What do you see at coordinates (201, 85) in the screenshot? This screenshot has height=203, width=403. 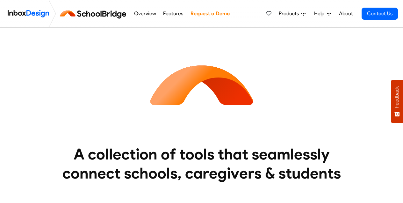 I see `img: icon_schoolbridge.svg` at bounding box center [201, 85].